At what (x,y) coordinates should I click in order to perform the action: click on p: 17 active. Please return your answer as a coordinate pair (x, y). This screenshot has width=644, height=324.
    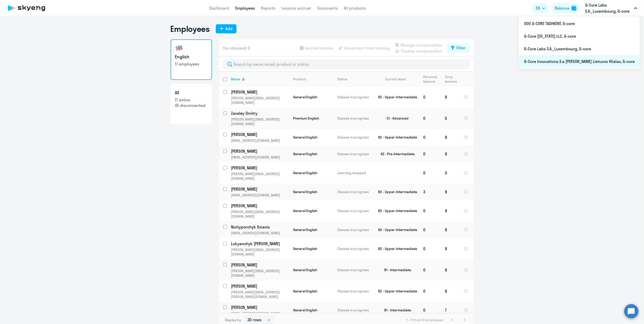
    Looking at the image, I should click on (191, 100).